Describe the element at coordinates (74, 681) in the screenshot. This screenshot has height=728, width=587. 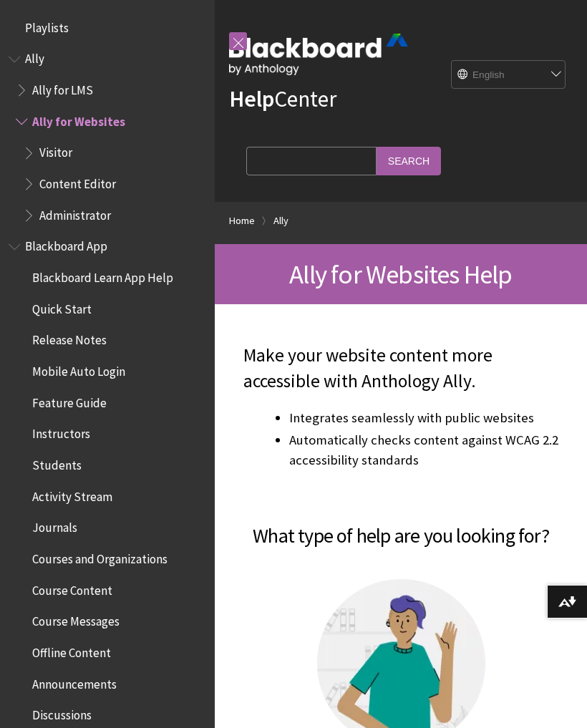
I see `span: Announcements` at that location.